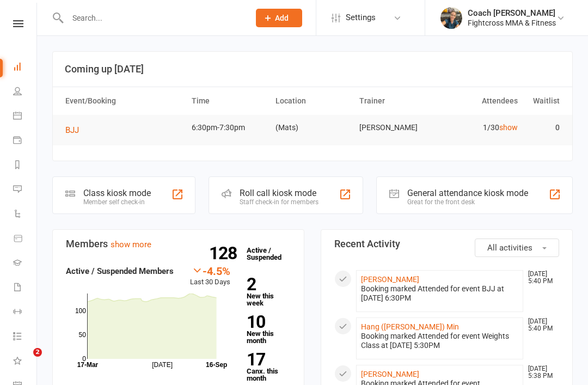 The height and width of the screenshot is (385, 588). Describe the element at coordinates (25, 117) in the screenshot. I see `a: Calendar` at that location.